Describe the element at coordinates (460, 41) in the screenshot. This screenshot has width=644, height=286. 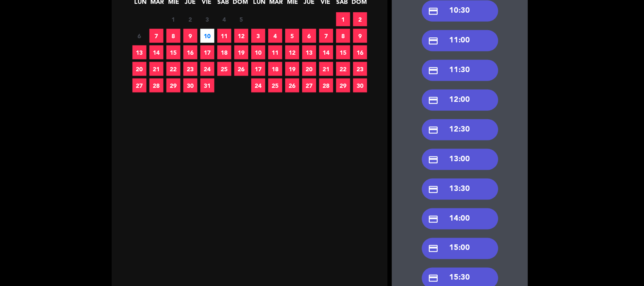
I see `div: 11:00` at that location.